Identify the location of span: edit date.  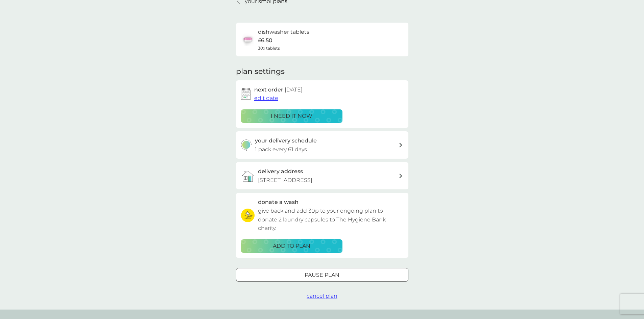
(266, 98).